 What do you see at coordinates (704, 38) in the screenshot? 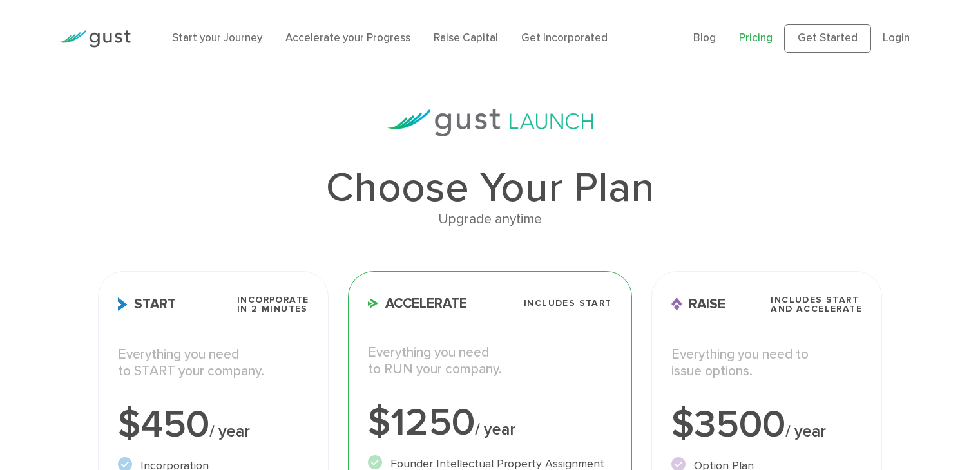
I see `a: Blog` at bounding box center [704, 38].